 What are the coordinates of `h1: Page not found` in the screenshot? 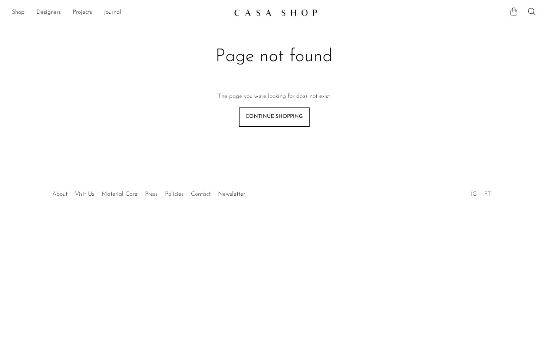 It's located at (274, 57).